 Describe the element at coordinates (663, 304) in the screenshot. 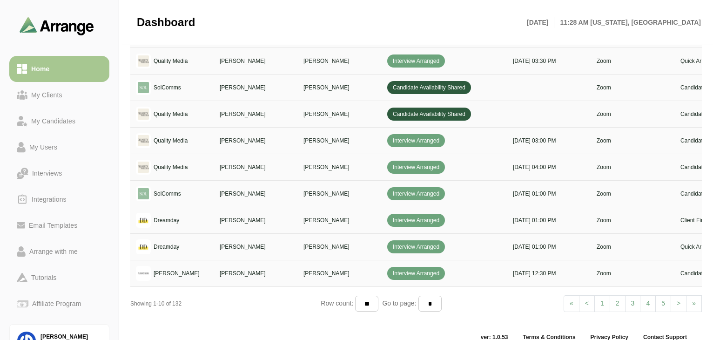

I see `a: 5` at that location.